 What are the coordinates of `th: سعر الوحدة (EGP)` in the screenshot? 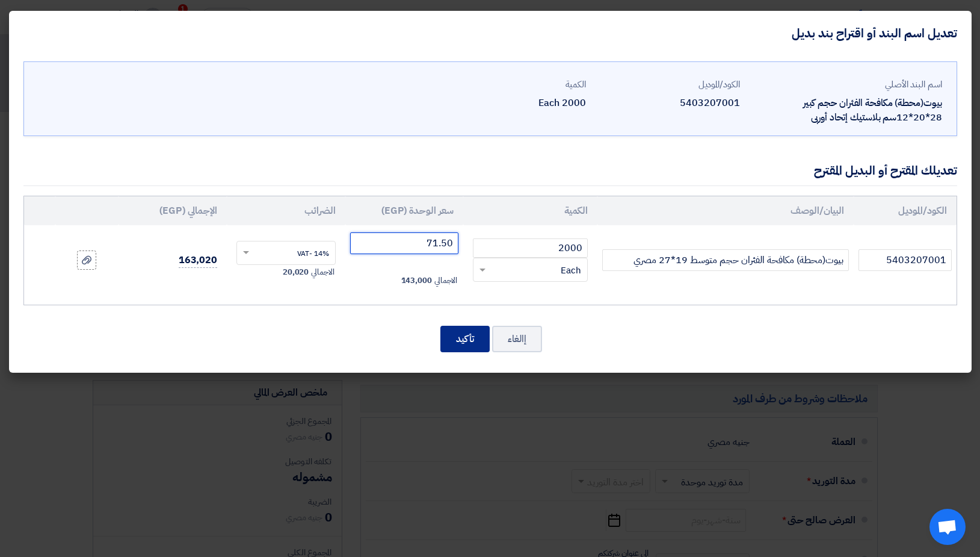 It's located at (404, 211).